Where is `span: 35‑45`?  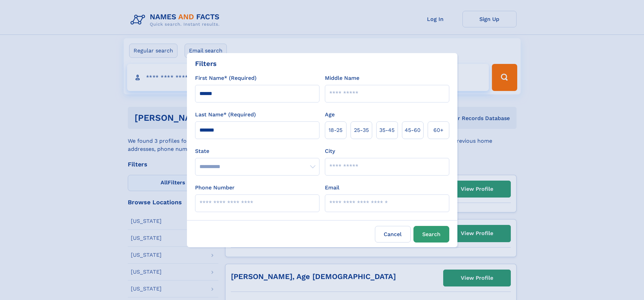
span: 35‑45 is located at coordinates (387, 130).